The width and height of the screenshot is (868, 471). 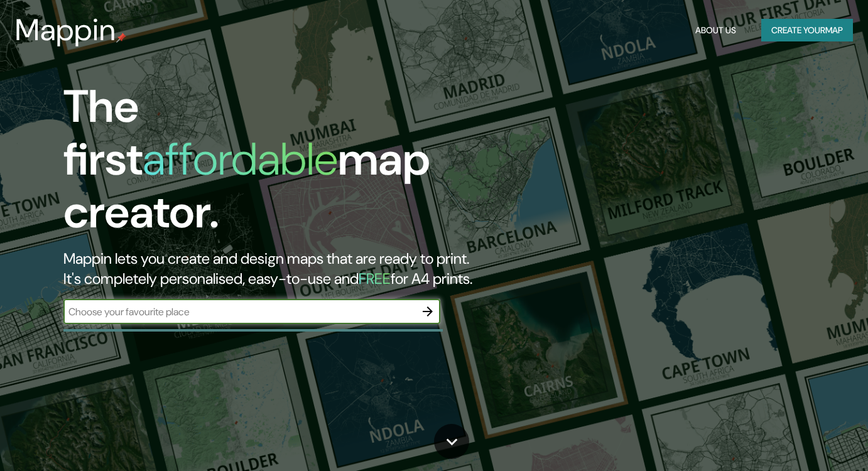 I want to click on button: Create yourmap, so click(x=807, y=30).